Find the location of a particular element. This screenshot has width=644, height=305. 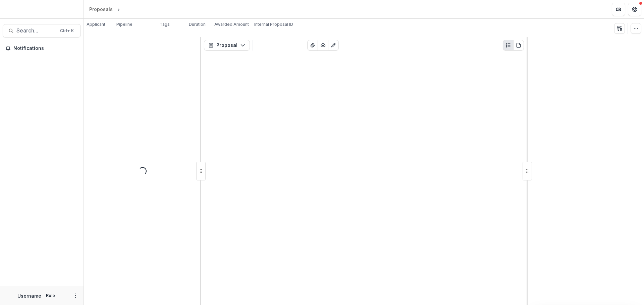

div: Ctrl + K is located at coordinates (67, 31).